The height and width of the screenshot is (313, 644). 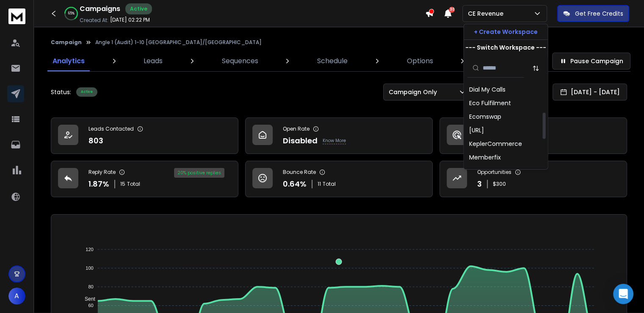 What do you see at coordinates (17, 296) in the screenshot?
I see `button: A` at bounding box center [17, 296].